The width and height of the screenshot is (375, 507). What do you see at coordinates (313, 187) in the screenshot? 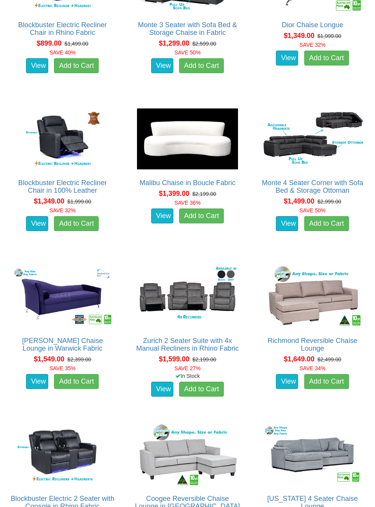
I see `a: Monte 4 Seater Corner with Sofa Bed & Storage Ottoman` at bounding box center [313, 187].